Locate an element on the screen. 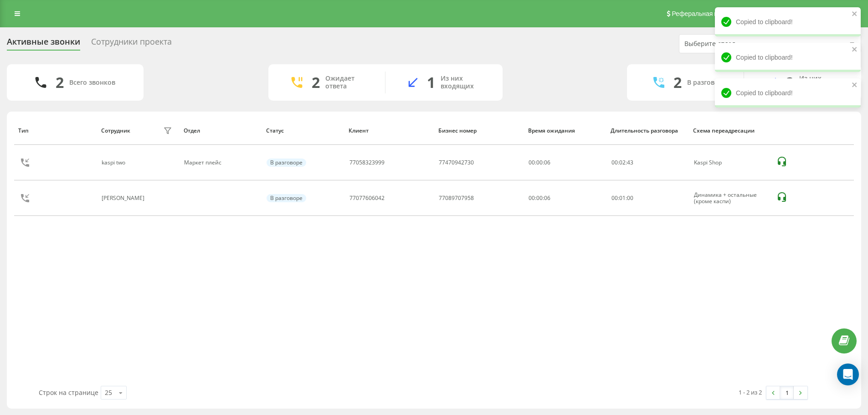 The height and width of the screenshot is (415, 868). div: Сотрудник is located at coordinates (116, 131).